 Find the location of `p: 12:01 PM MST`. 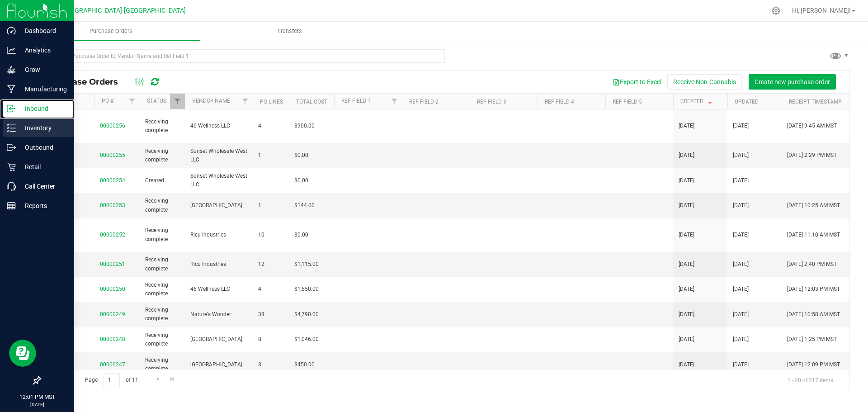

p: 12:01 PM MST is located at coordinates (37, 397).